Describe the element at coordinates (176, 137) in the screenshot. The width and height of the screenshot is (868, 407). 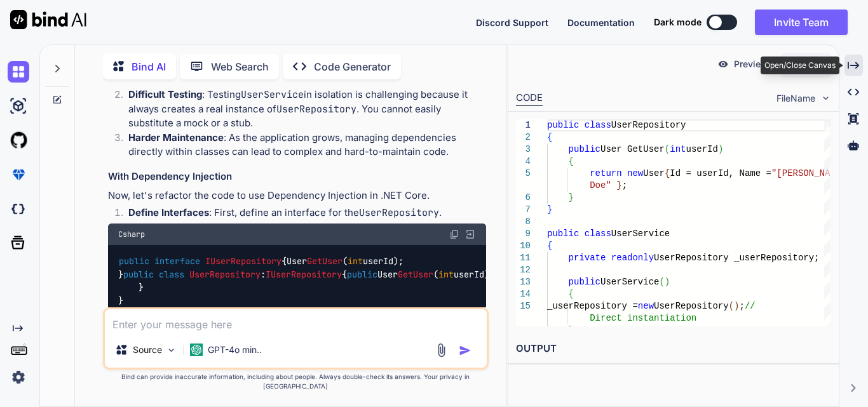
I see `strong: Harder Maintenance` at that location.